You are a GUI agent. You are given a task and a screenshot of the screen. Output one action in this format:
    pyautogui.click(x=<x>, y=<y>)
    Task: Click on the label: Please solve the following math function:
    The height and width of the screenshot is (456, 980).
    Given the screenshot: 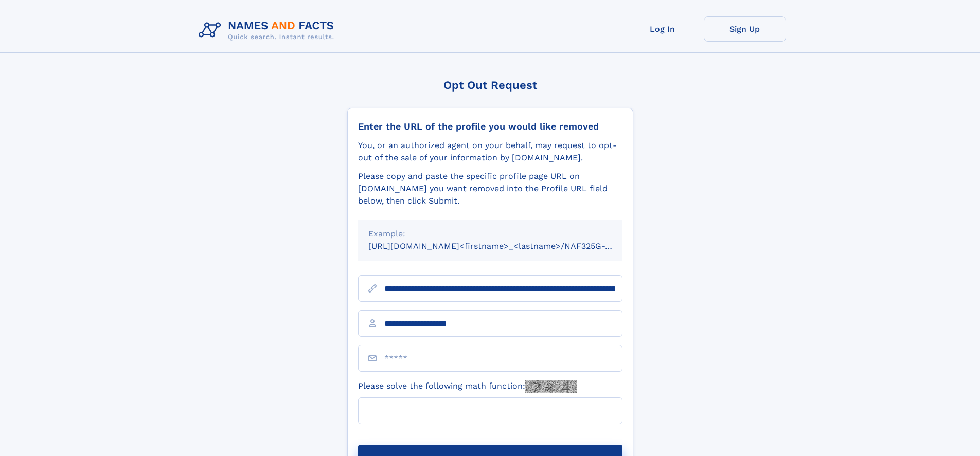 What is the action you would take?
    pyautogui.click(x=467, y=386)
    